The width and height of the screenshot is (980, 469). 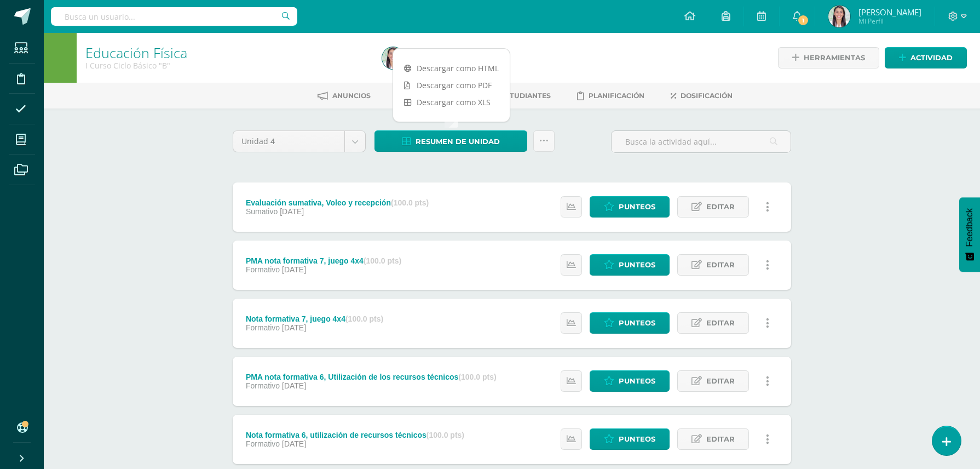 I want to click on h1: Educación Física, so click(x=227, y=53).